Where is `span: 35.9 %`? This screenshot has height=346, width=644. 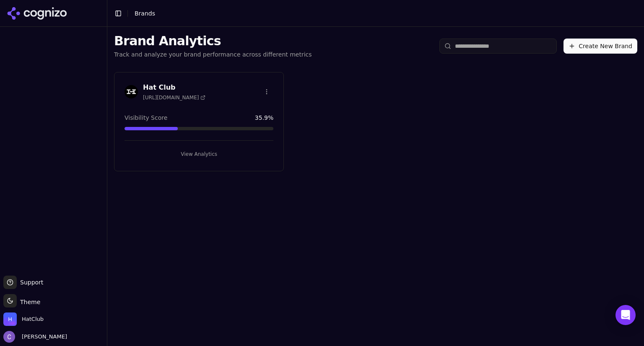 span: 35.9 % is located at coordinates (264, 118).